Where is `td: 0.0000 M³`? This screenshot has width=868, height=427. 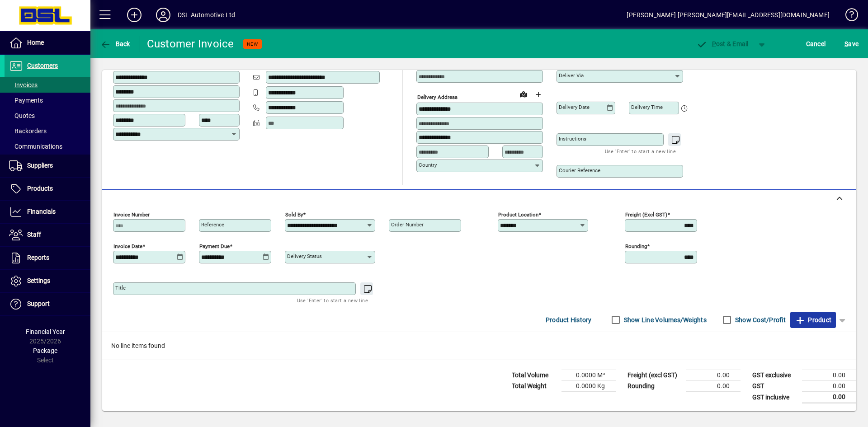 td: 0.0000 M³ is located at coordinates (589, 375).